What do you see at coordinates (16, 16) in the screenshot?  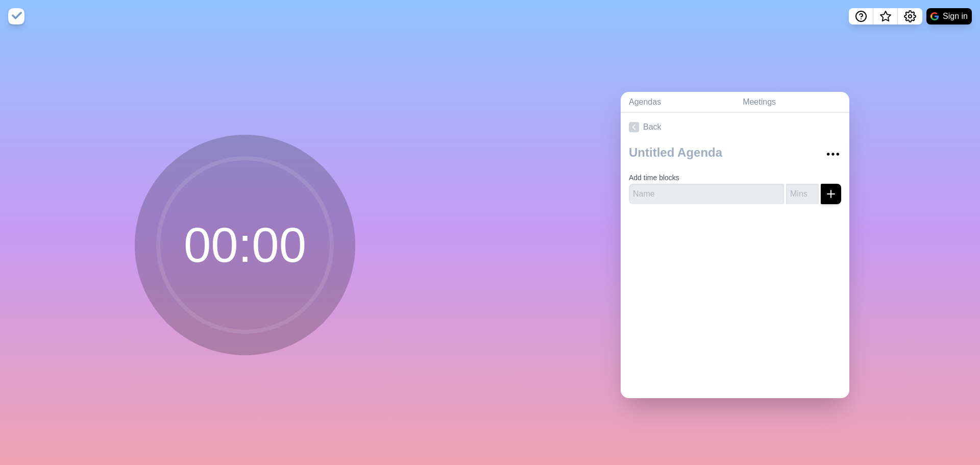 I see `img: timeblocks logo` at bounding box center [16, 16].